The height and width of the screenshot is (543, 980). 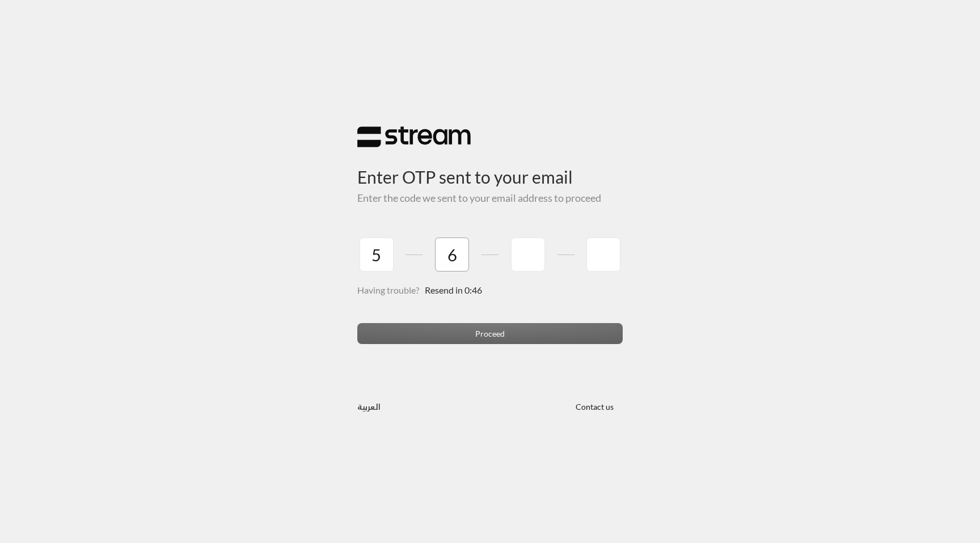 What do you see at coordinates (490, 168) in the screenshot?
I see `h3: Enter OTP sent to your email` at bounding box center [490, 168].